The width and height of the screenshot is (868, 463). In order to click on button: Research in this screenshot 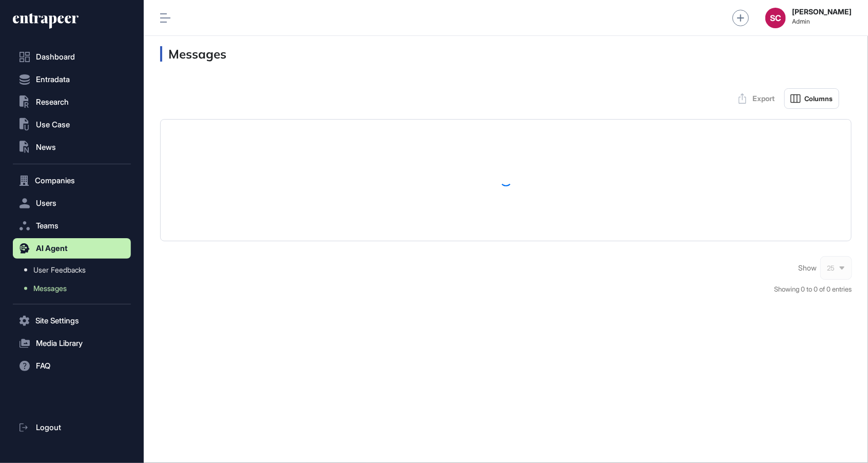, I will do `click(72, 102)`.